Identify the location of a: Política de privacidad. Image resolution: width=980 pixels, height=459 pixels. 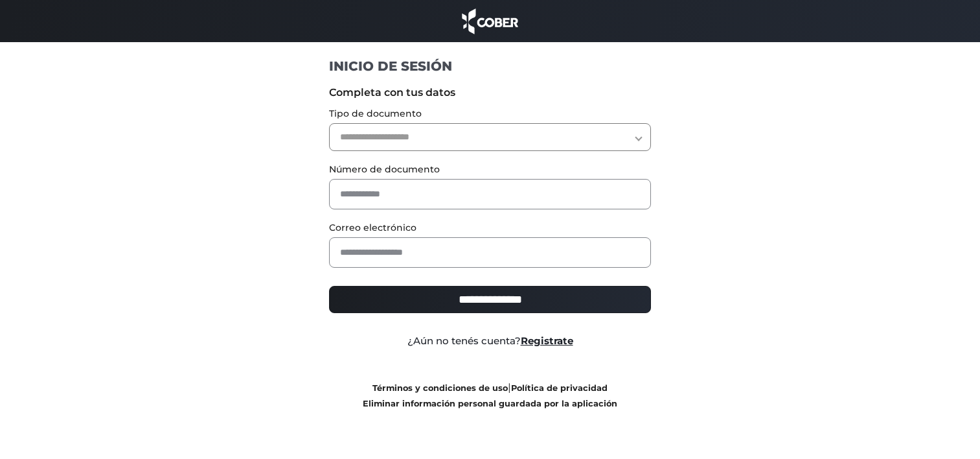
(559, 388).